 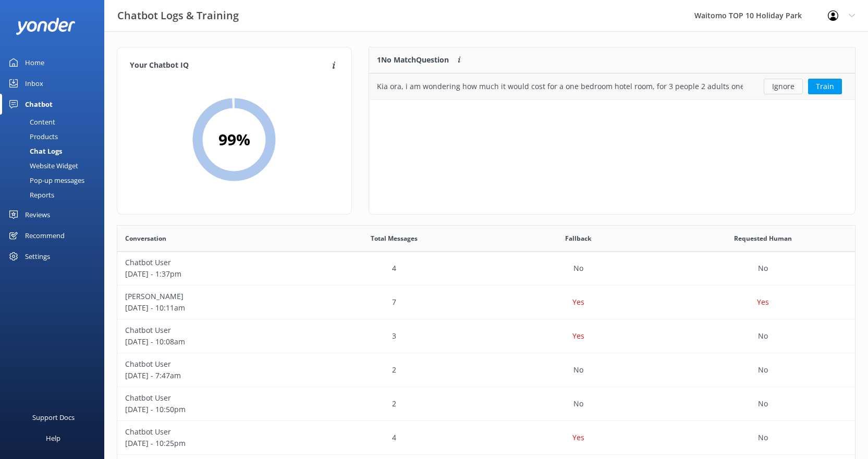 What do you see at coordinates (55, 166) in the screenshot?
I see `a: Website Widget` at bounding box center [55, 166].